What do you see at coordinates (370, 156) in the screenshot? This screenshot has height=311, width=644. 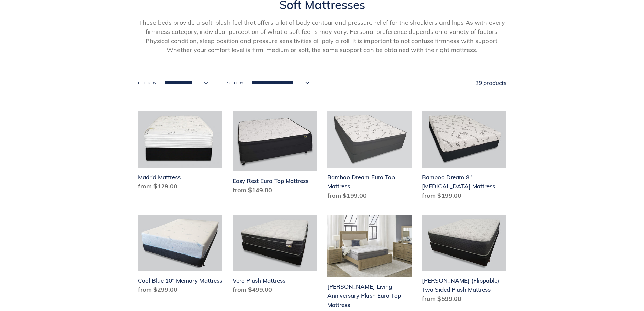 I see `a: Bamboo Dream Euro Top Mattress` at bounding box center [370, 156].